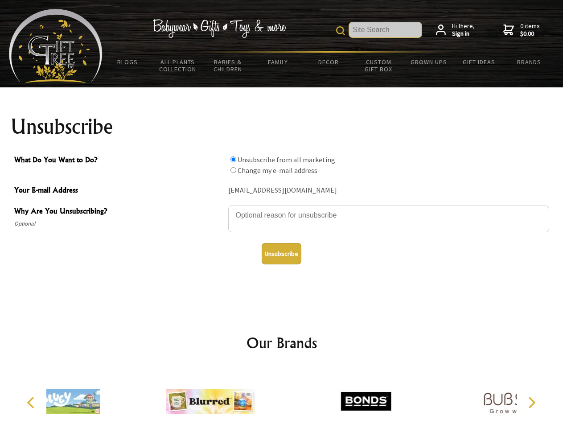 This screenshot has width=563, height=428. Describe the element at coordinates (522, 30) in the screenshot. I see `a: 0 items$0.00` at that location.